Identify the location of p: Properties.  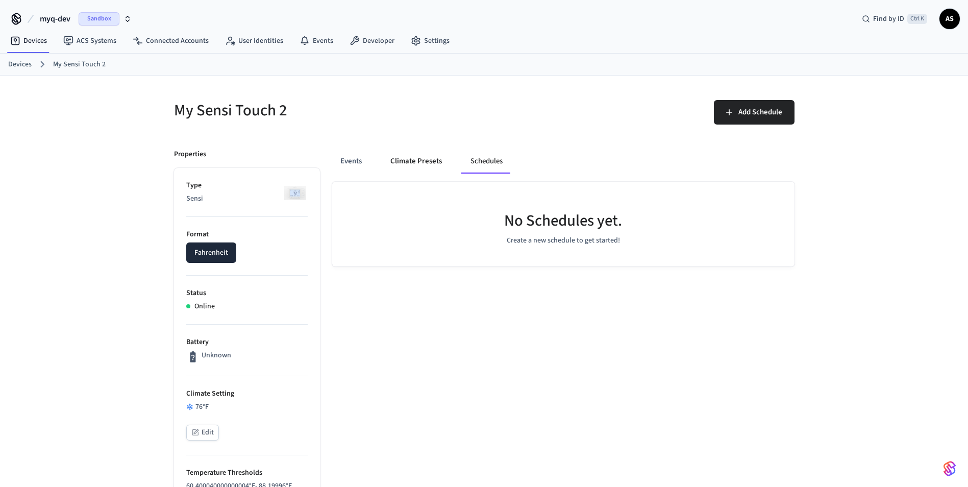
(190, 154).